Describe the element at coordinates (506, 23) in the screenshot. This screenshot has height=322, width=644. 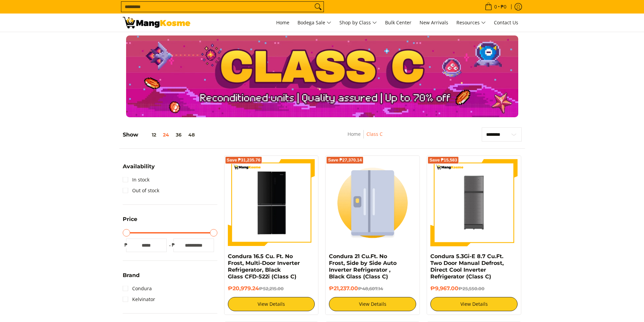
I see `a: Contact Us` at that location.